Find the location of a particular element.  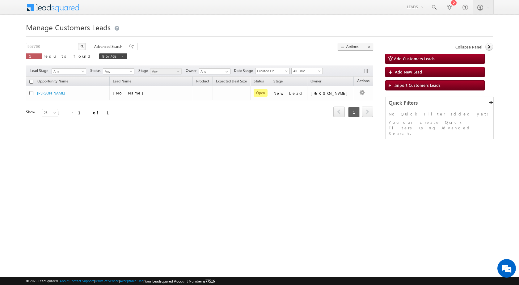

a: Show All Items is located at coordinates (226, 72).